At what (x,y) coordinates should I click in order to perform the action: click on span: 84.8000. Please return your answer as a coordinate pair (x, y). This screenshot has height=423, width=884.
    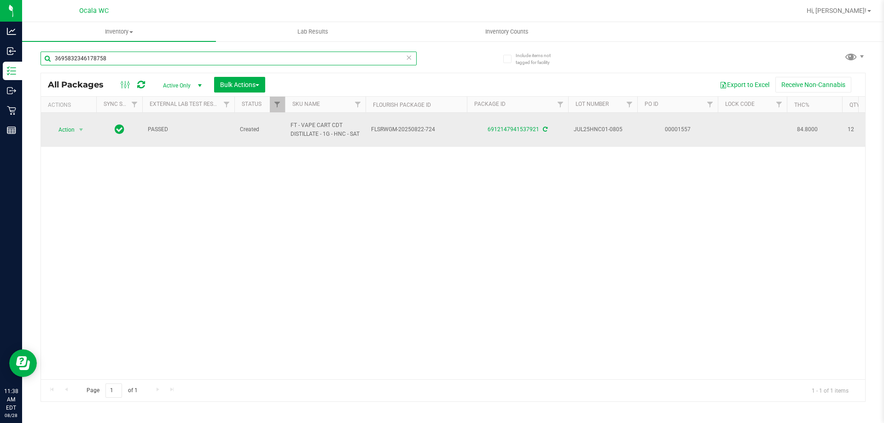
    Looking at the image, I should click on (807, 129).